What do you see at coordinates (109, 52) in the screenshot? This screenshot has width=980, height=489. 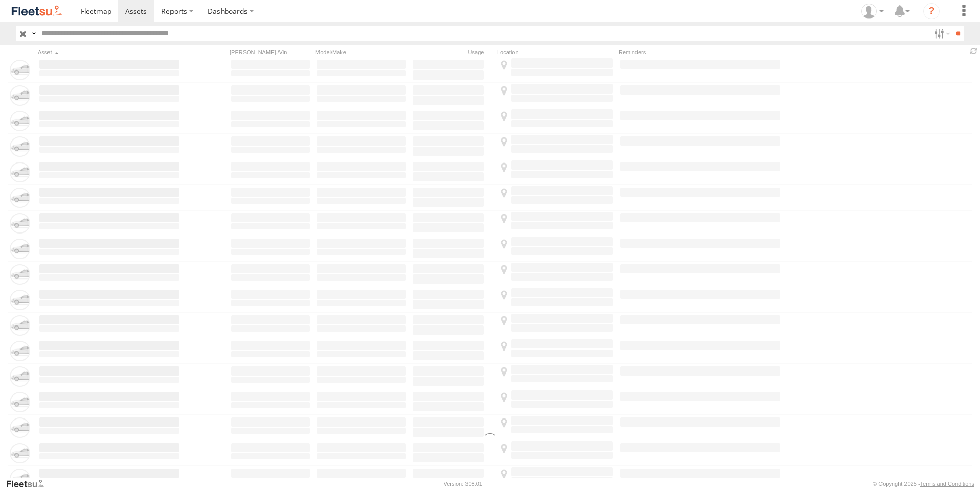 I see `div: Click to Sort` at bounding box center [109, 52].